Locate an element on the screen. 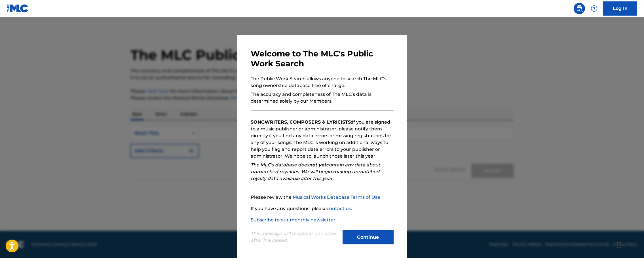 This screenshot has height=258, width=644. strong: SONGWRITERS, COMPOSERS & LYRICISTS: is located at coordinates (301, 122).